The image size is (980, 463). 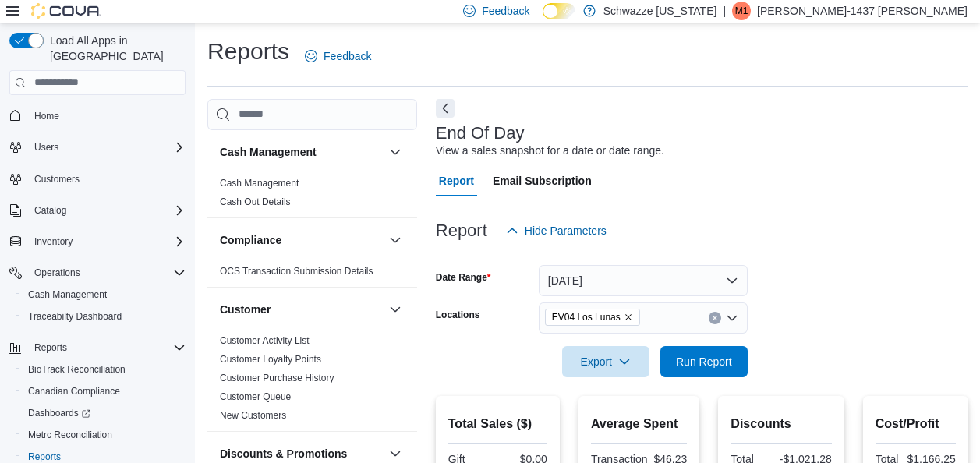 What do you see at coordinates (255, 202) in the screenshot?
I see `a: Cash Out Details` at bounding box center [255, 202].